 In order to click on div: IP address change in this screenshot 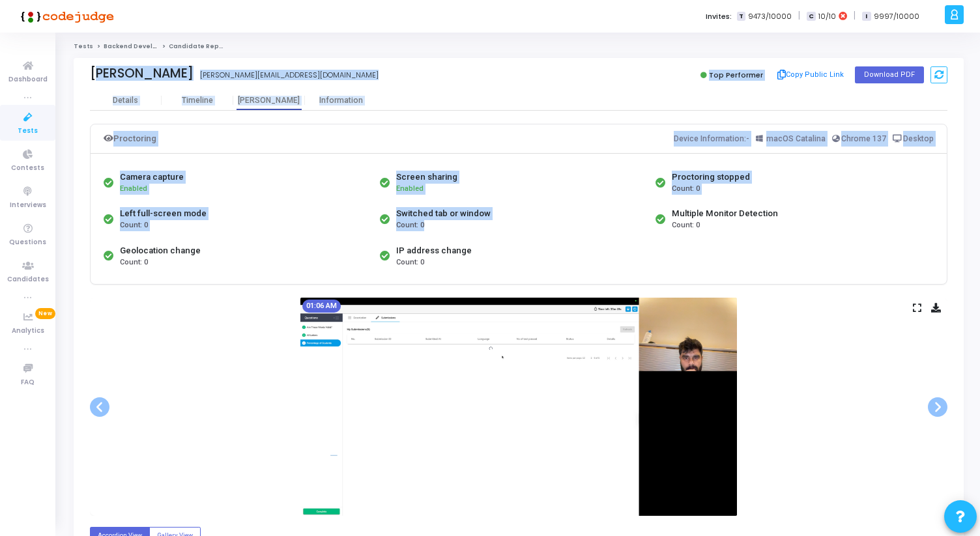, I will do `click(434, 251)`.